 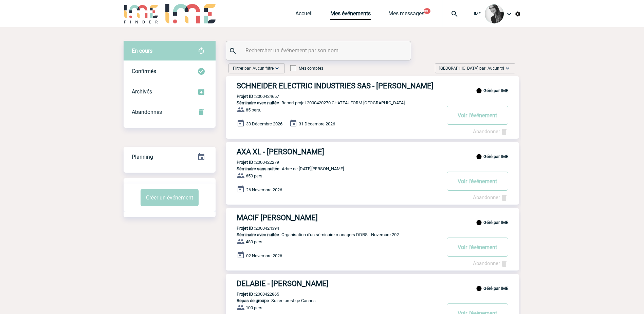 I want to click on a: Mes événements, so click(x=350, y=15).